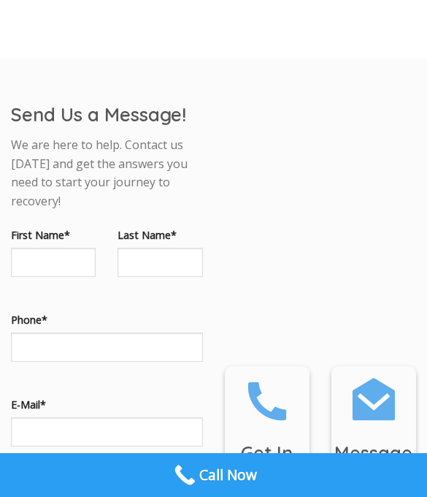 This screenshot has height=497, width=427. What do you see at coordinates (107, 404) in the screenshot?
I see `label: E-Mail*` at bounding box center [107, 404].